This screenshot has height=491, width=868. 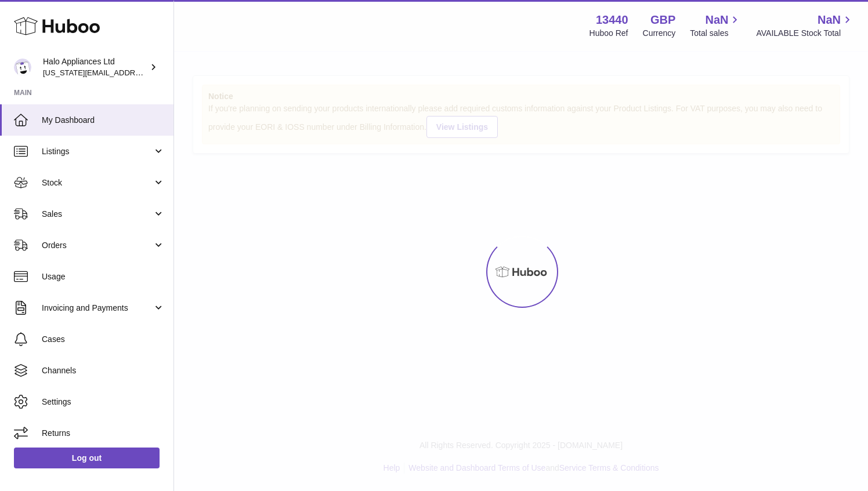 I want to click on span: Channels, so click(x=103, y=371).